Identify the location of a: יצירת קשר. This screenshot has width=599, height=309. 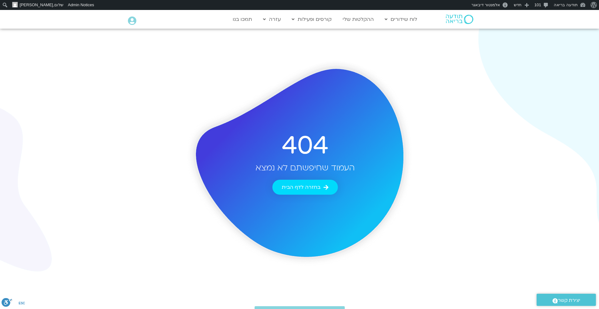
(566, 300).